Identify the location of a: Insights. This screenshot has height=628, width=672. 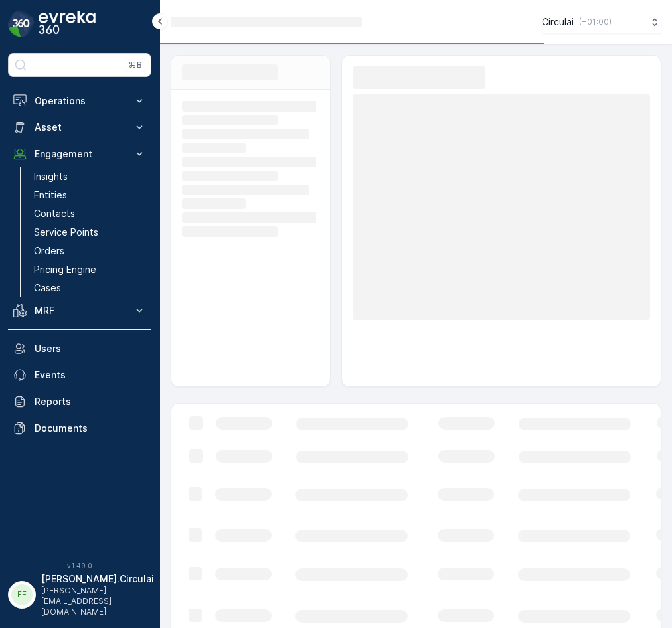
(90, 177).